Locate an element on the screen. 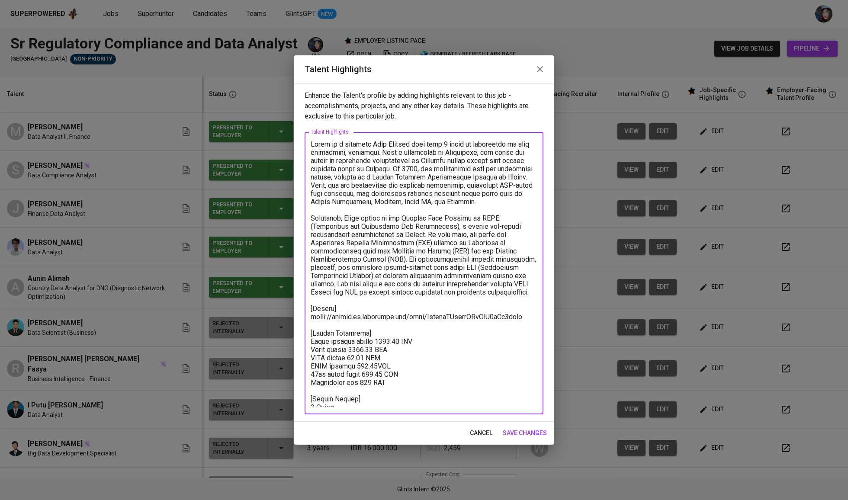 This screenshot has width=848, height=500. h2: Talent Highlights is located at coordinates (424, 69).